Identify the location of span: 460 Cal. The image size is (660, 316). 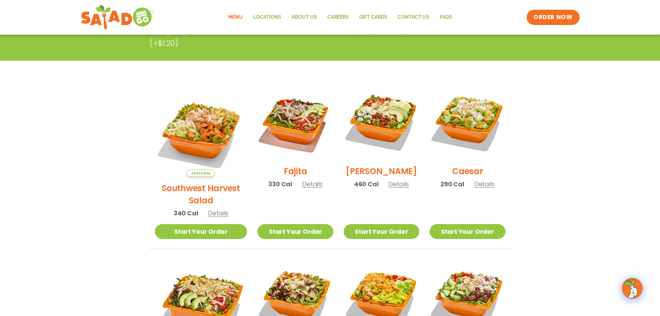
(366, 184).